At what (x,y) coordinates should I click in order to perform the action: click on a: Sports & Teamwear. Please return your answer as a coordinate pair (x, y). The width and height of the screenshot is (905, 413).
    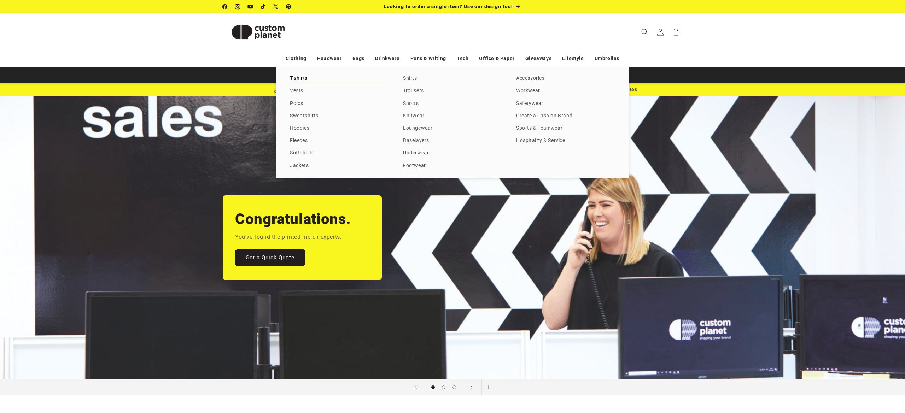
    Looking at the image, I should click on (566, 128).